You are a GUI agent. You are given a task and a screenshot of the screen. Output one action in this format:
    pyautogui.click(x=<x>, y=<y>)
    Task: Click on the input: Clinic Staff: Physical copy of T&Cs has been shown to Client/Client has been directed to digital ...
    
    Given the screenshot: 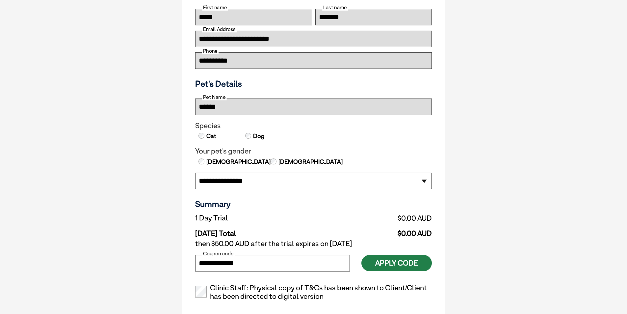 What is the action you would take?
    pyautogui.click(x=201, y=291)
    